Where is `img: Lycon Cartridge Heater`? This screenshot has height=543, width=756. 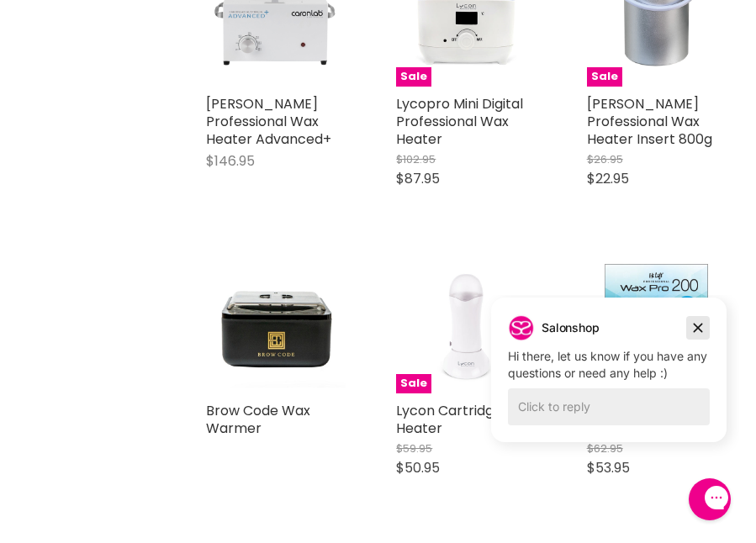
img: Lycon Cartridge Heater is located at coordinates (466, 323).